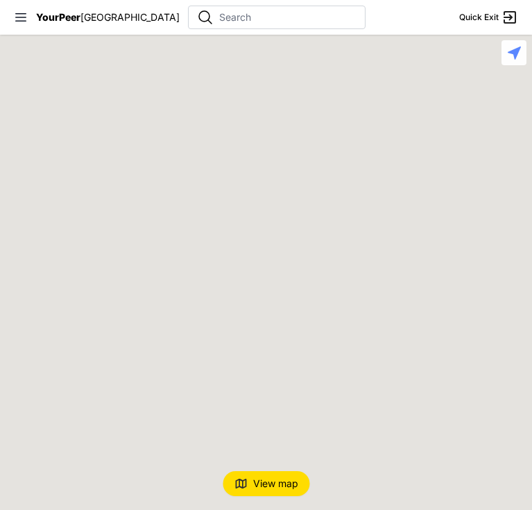 The image size is (532, 510). What do you see at coordinates (478, 17) in the screenshot?
I see `span: Quick Exit` at bounding box center [478, 17].